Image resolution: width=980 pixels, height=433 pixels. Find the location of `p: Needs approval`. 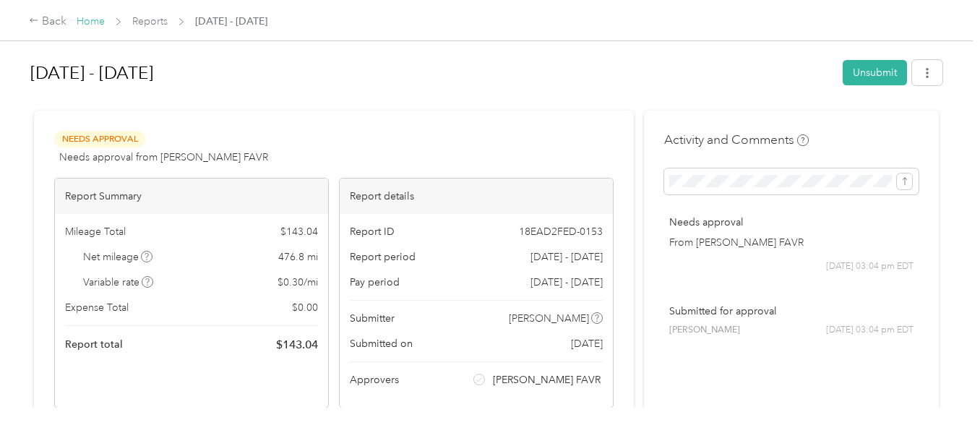

p: Needs approval is located at coordinates (791, 222).